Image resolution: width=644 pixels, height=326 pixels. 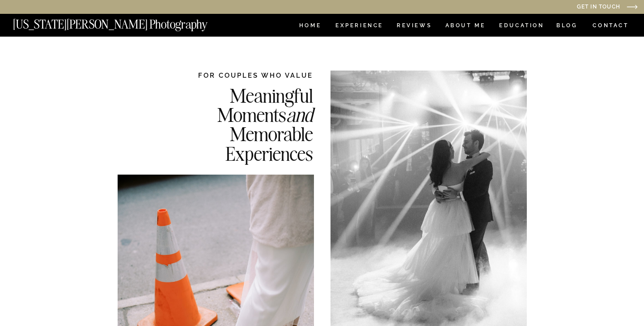 What do you see at coordinates (359, 26) in the screenshot?
I see `nav: Experience` at bounding box center [359, 26].